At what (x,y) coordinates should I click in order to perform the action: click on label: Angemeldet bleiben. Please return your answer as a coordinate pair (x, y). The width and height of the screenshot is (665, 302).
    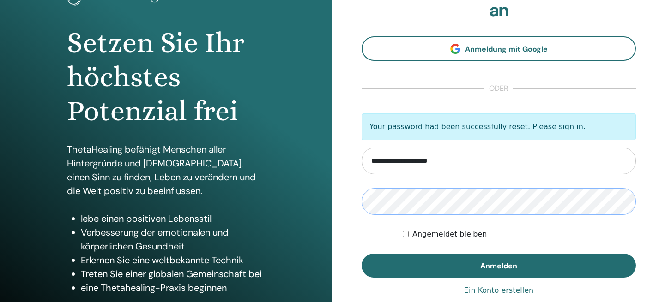
    Looking at the image, I should click on (449, 235).